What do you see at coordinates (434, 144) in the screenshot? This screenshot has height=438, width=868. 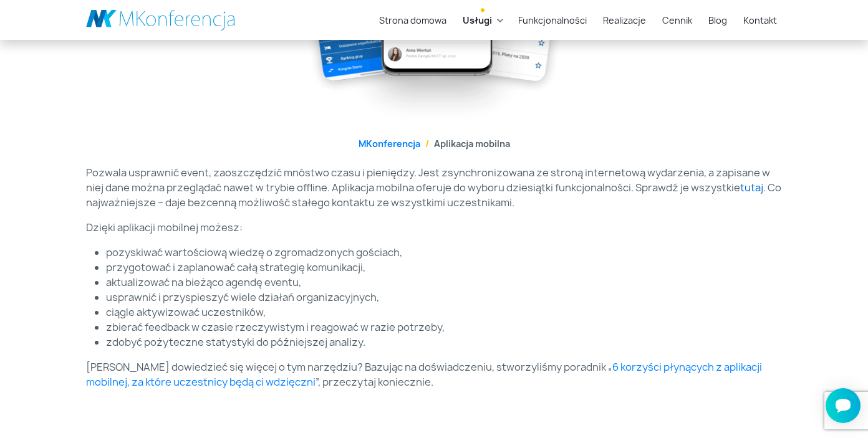 I see `nav: breadcrumb` at bounding box center [434, 144].